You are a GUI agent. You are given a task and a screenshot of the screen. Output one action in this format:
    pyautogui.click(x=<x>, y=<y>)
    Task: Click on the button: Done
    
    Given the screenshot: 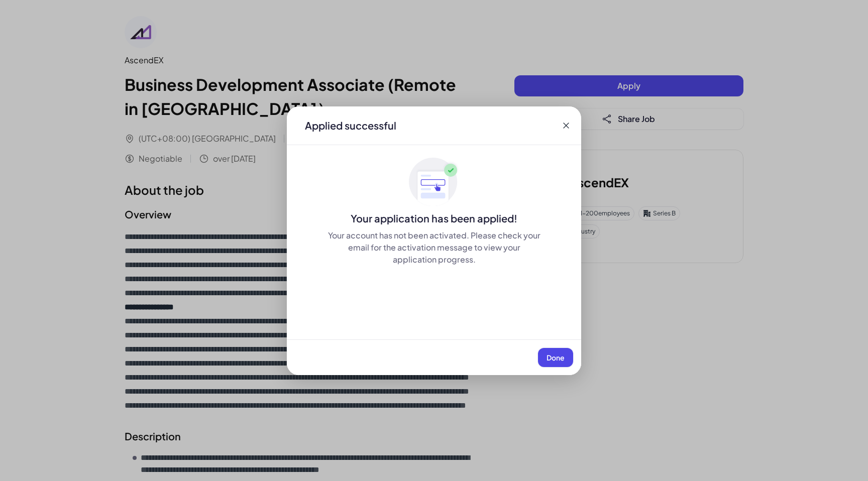 What is the action you would take?
    pyautogui.click(x=555, y=358)
    